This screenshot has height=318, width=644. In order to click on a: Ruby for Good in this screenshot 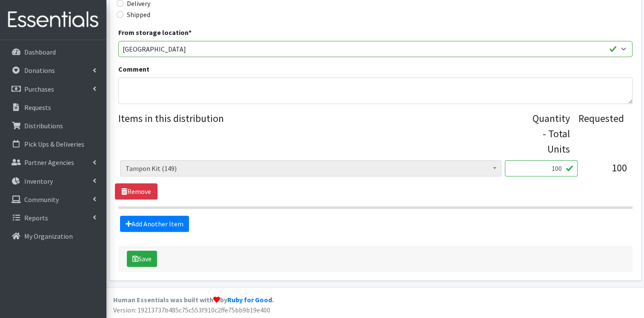, I will do `click(250, 300)`.